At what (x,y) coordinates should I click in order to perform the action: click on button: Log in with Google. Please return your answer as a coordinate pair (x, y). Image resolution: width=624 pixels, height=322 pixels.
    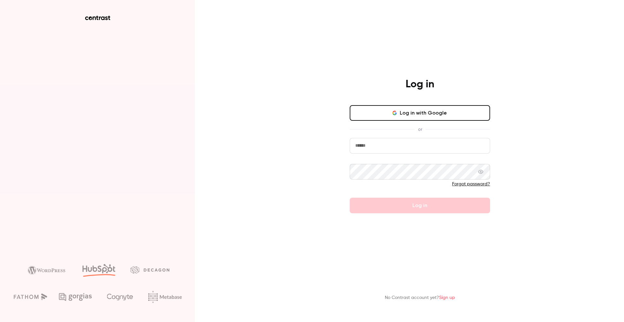
    Looking at the image, I should click on (420, 113).